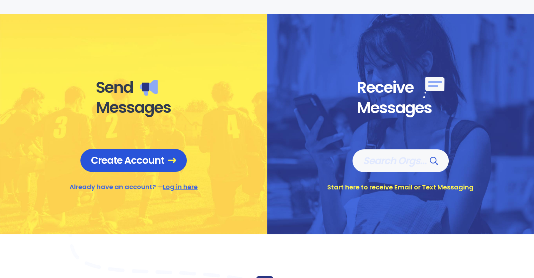 The width and height of the screenshot is (534, 278). What do you see at coordinates (133, 160) in the screenshot?
I see `a: Create Account` at bounding box center [133, 160].